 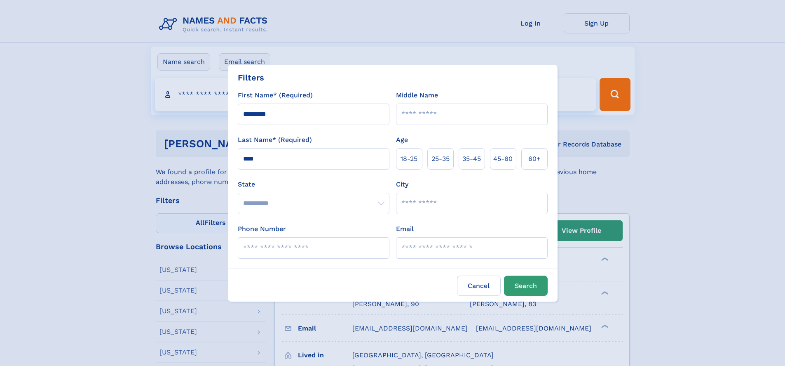 What do you see at coordinates (314, 184) in the screenshot?
I see `label: State` at bounding box center [314, 184].